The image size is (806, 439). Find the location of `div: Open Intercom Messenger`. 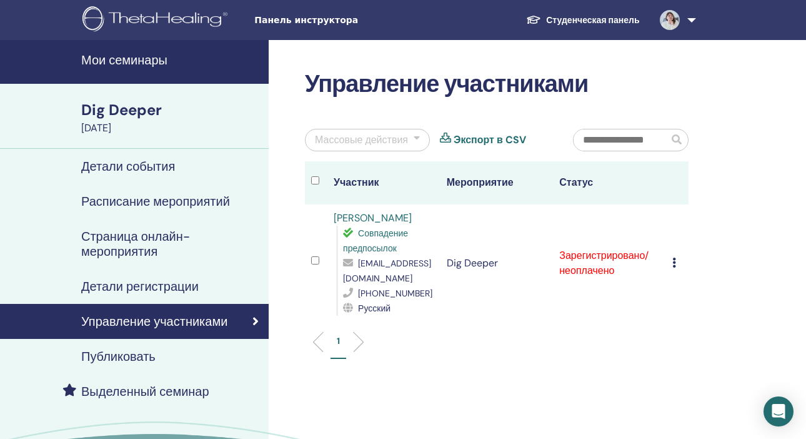

div: Open Intercom Messenger is located at coordinates (779, 411).